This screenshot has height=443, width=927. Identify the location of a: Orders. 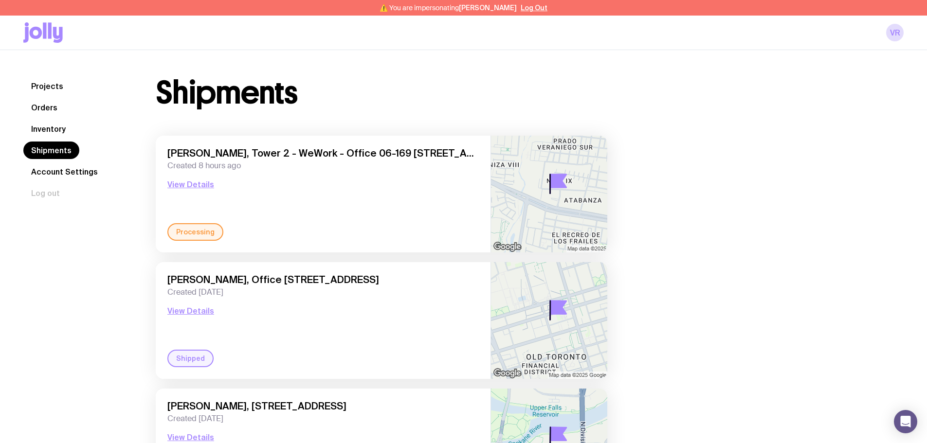
(44, 108).